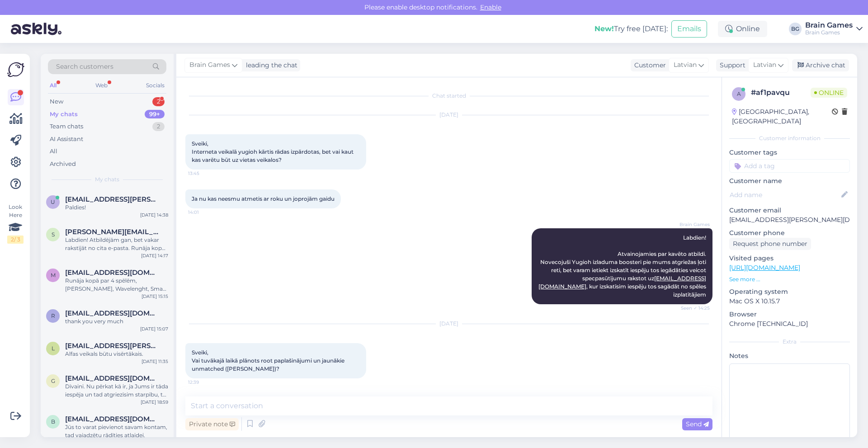 Image resolution: width=868 pixels, height=448 pixels. Describe the element at coordinates (116, 244) in the screenshot. I see `div: Labdien! Atbildējām gan, bet vakar rakstījāt no cita e-pasta. Runāja kopā par 4 spēlēm, [PERSON_N...` at that location.